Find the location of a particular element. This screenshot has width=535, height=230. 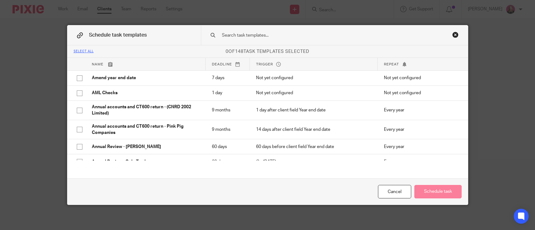

button: Schedule task is located at coordinates (438, 192).